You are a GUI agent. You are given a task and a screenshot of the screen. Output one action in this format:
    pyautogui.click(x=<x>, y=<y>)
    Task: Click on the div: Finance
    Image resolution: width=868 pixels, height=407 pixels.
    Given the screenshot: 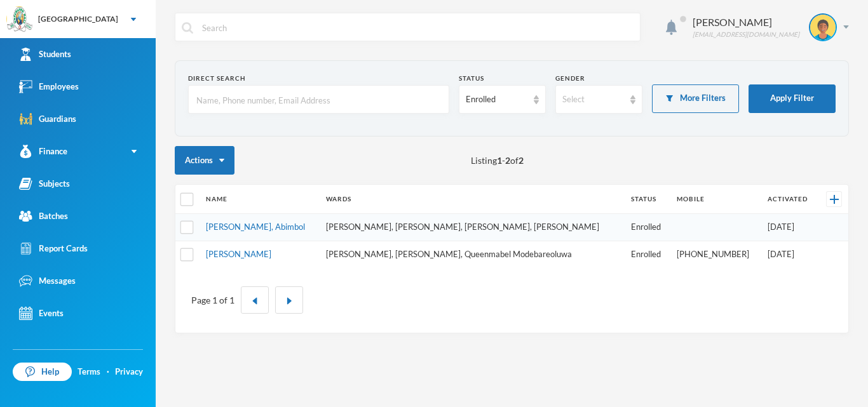 What is the action you would take?
    pyautogui.click(x=43, y=151)
    